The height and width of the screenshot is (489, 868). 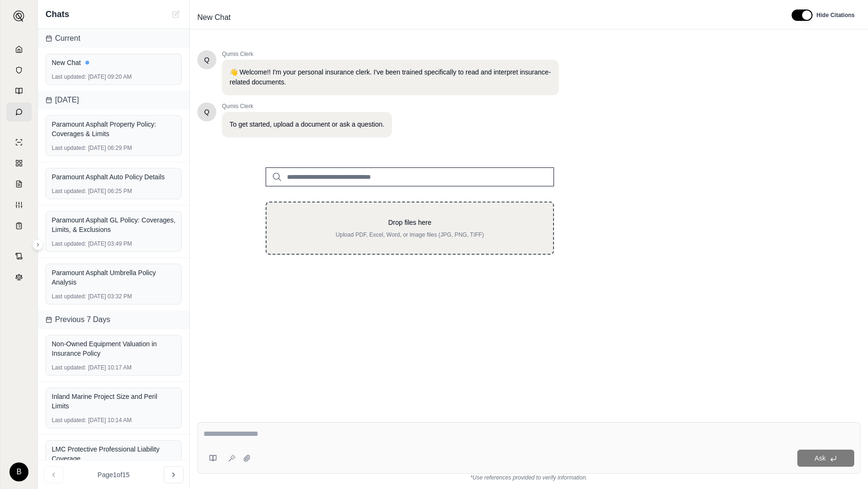 I want to click on div: Paramount Asphalt Umbrella Policy Analysis, so click(x=113, y=278).